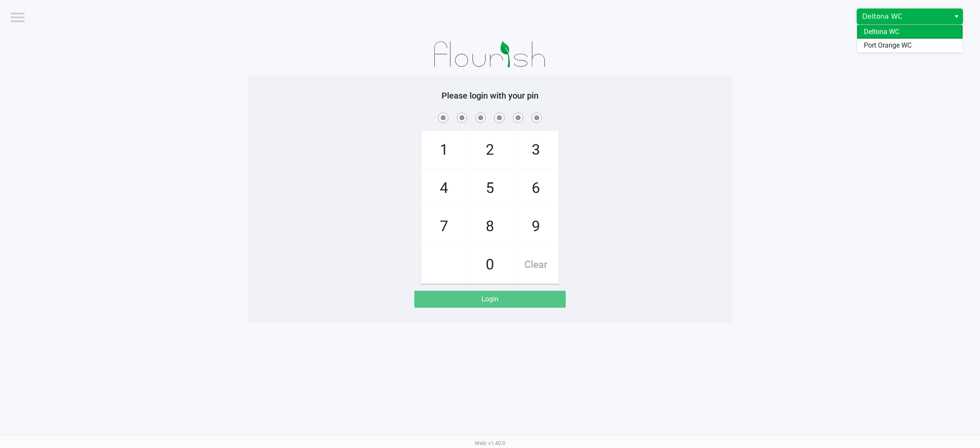  What do you see at coordinates (490, 150) in the screenshot?
I see `span: 2` at bounding box center [490, 150].